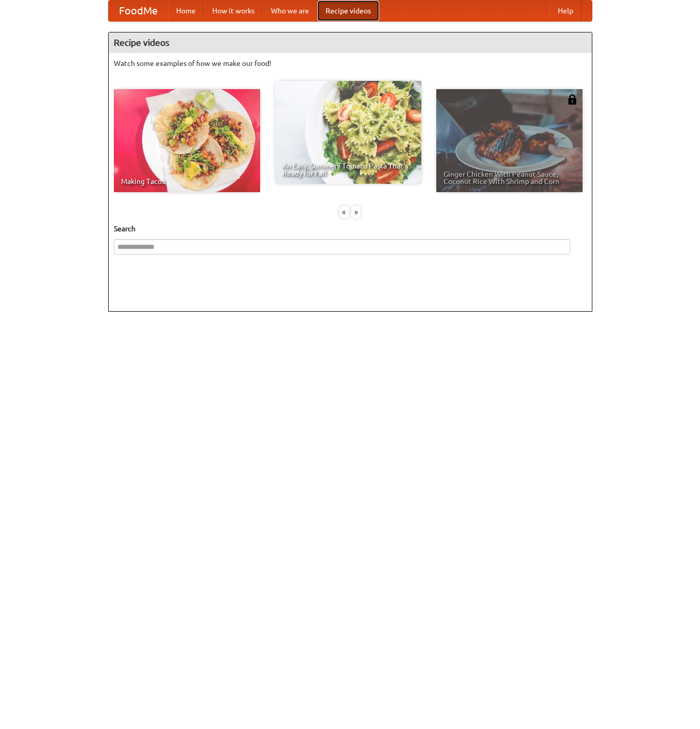 Image resolution: width=700 pixels, height=729 pixels. I want to click on span: An Easy, Summery Tomato Pasta That's Ready for Fall, so click(349, 170).